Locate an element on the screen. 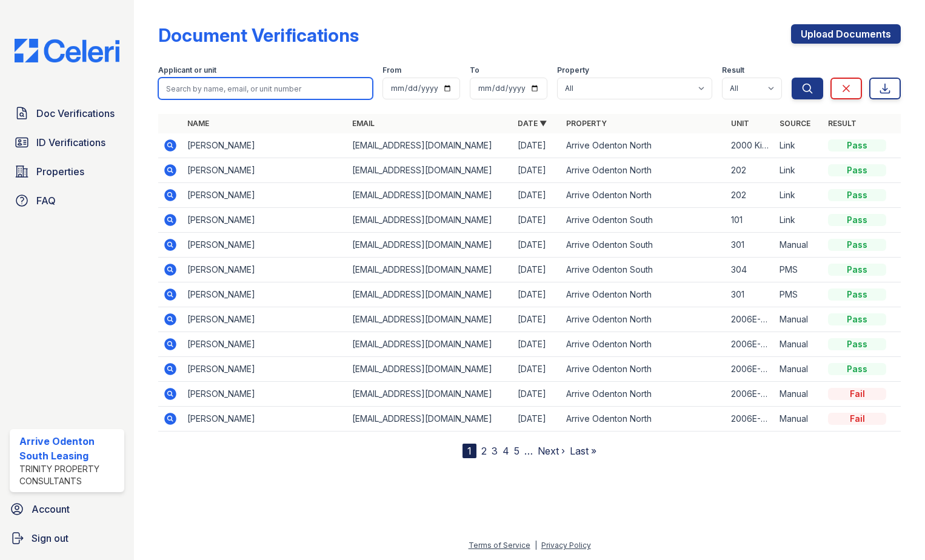  a: 3 is located at coordinates (495, 451).